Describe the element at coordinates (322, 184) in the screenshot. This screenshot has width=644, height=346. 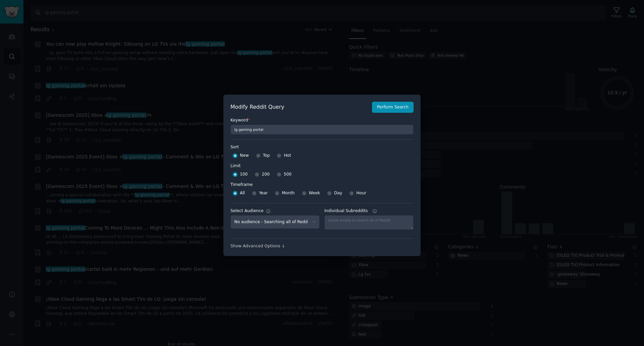
I see `label: Timeframe` at that location.